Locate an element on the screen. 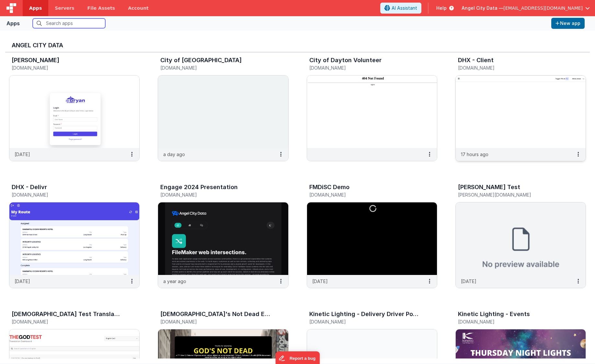 This screenshot has width=595, height=364. p: a year ago is located at coordinates (174, 281).